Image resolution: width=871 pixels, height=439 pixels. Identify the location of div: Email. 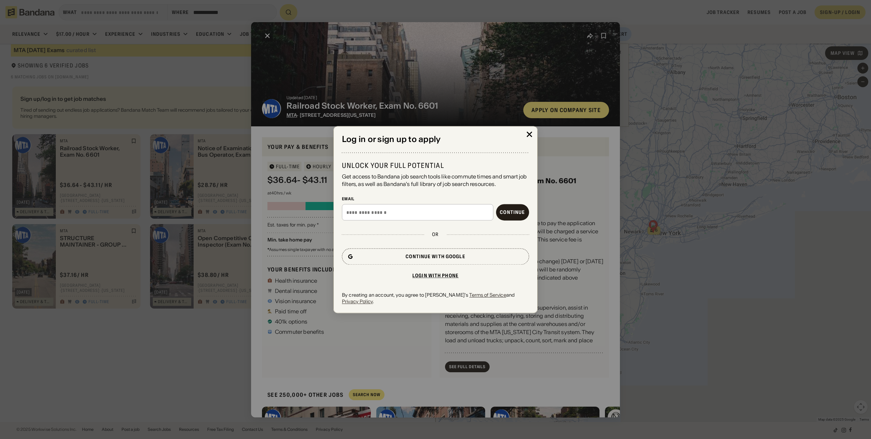
(436, 199).